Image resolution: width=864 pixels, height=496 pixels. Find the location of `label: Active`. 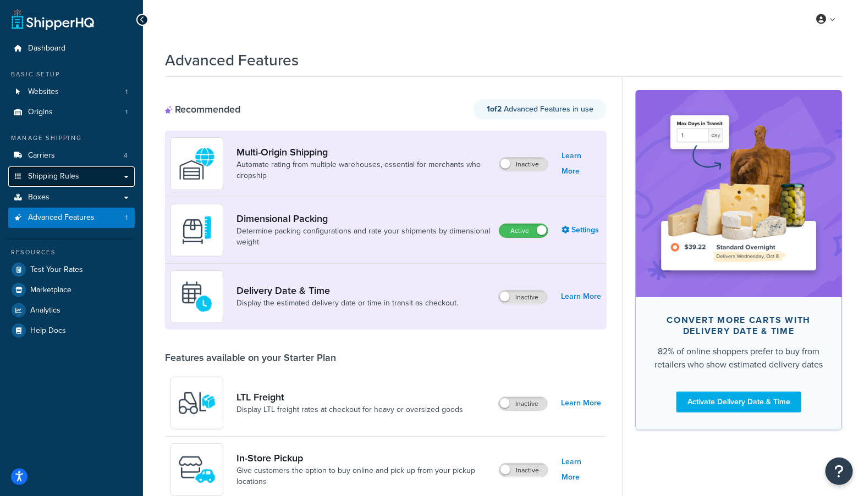

label: Active is located at coordinates (523, 231).